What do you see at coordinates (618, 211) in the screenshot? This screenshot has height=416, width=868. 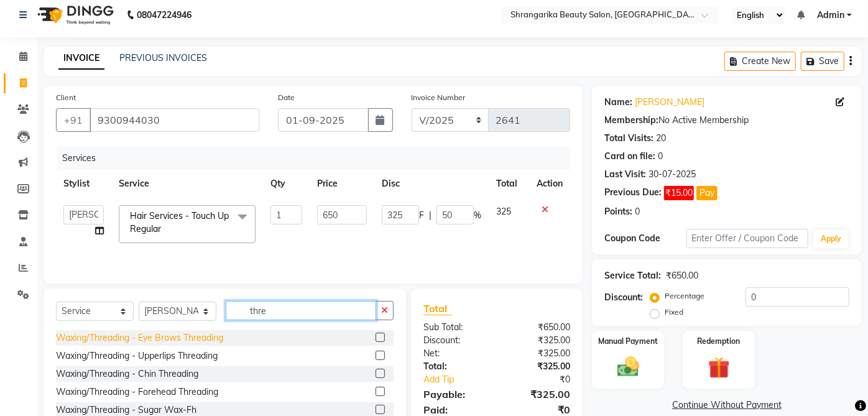 I see `div: Points:` at bounding box center [618, 211].